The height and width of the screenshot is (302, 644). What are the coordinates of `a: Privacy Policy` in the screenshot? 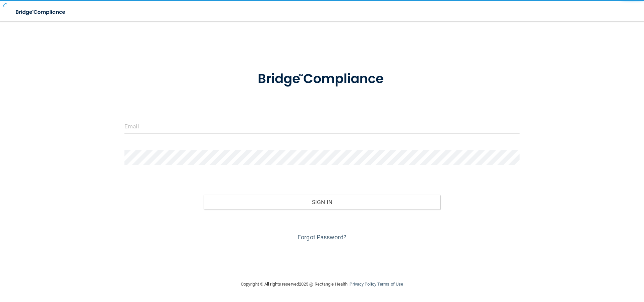 It's located at (363, 284).